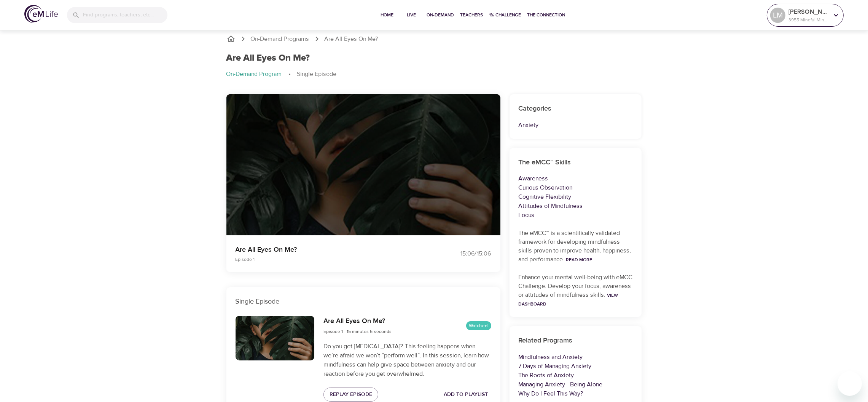  What do you see at coordinates (330, 259) in the screenshot?
I see `p: Episode 1` at bounding box center [330, 259].